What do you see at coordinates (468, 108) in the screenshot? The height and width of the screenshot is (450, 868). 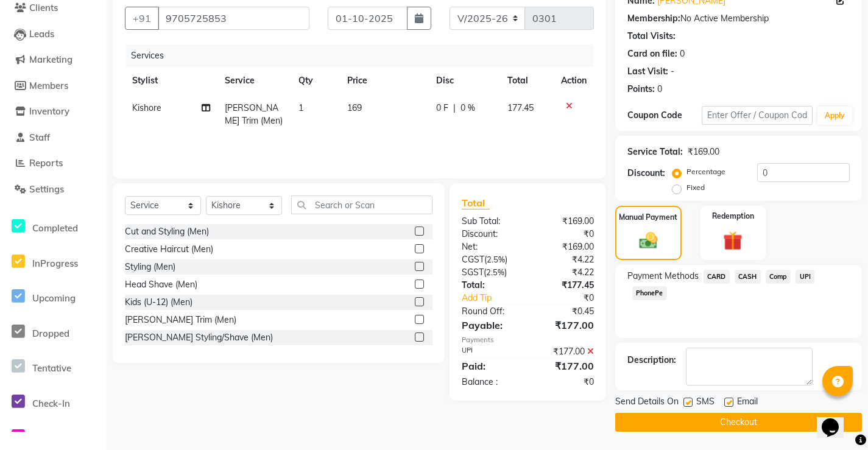 I see `span: 0 %` at bounding box center [468, 108].